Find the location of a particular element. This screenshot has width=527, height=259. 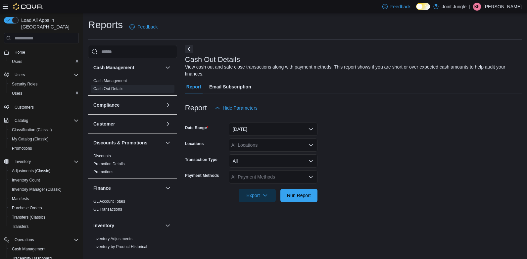

a: Cash Management is located at coordinates (28, 249).